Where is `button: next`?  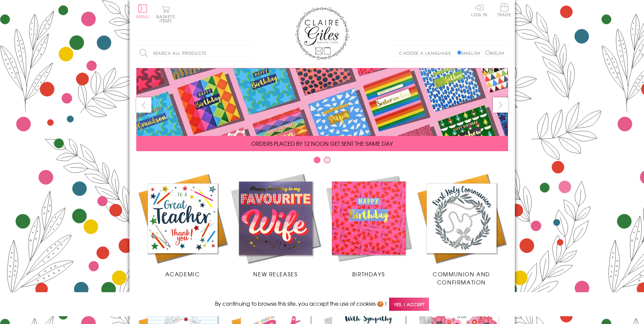
button: next is located at coordinates (500, 105).